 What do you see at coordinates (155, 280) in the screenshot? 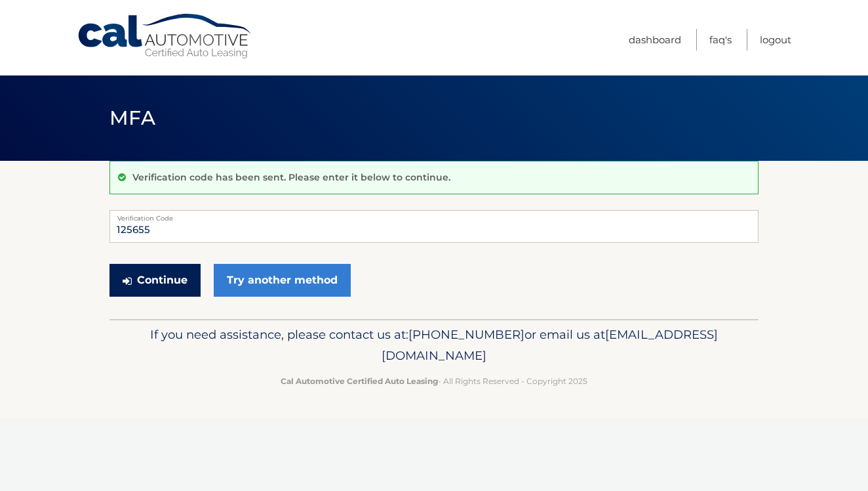
I see `button: Continue` at bounding box center [155, 280].